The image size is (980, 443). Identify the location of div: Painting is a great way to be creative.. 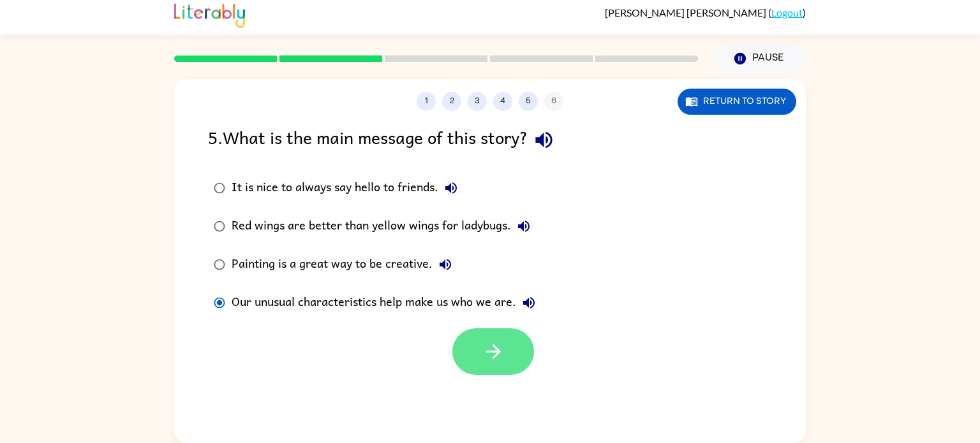
(345, 264).